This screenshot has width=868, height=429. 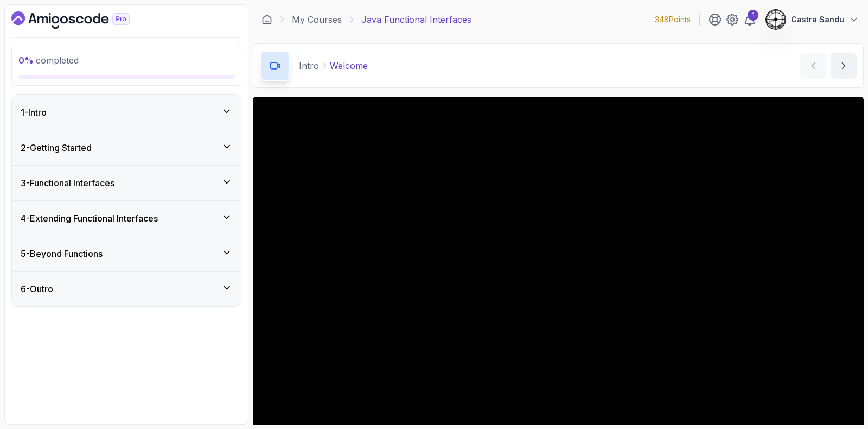 What do you see at coordinates (127, 289) in the screenshot?
I see `button: 6-Outro` at bounding box center [127, 289].